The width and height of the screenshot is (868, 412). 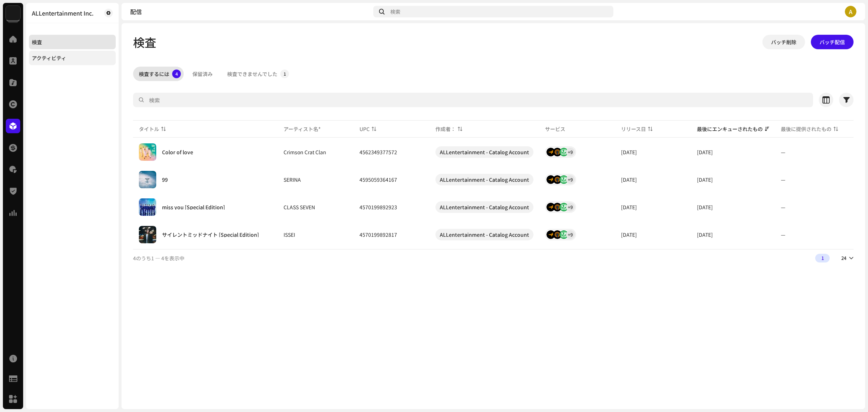 What do you see at coordinates (379, 235) in the screenshot?
I see `span: 4570199892817` at bounding box center [379, 235].